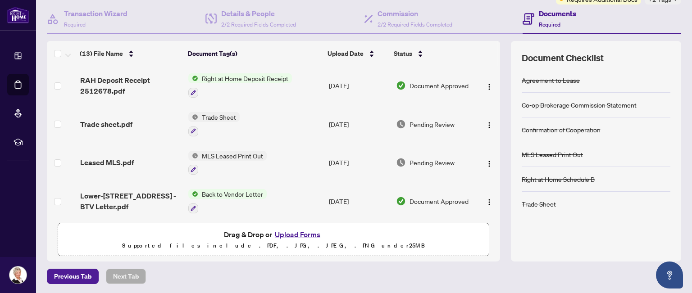 The height and width of the screenshot is (293, 692). I want to click on span: Right at Home Deposit Receipt, so click(245, 78).